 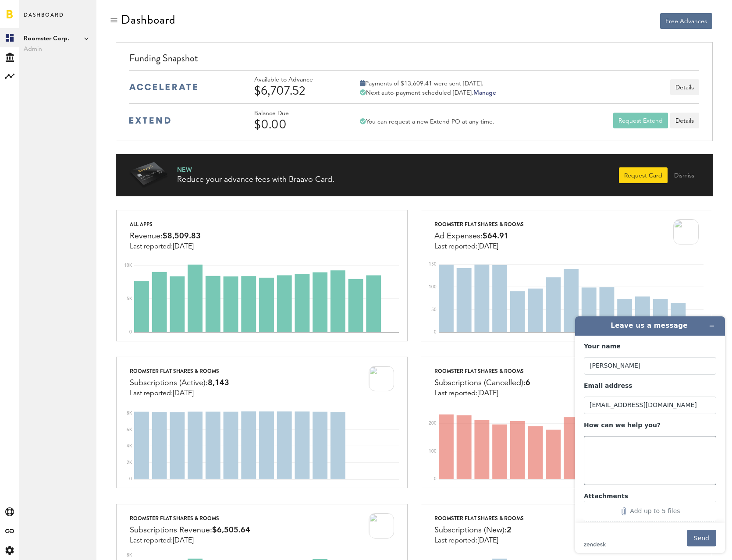 I want to click on span: Roomster Corp., so click(x=58, y=39).